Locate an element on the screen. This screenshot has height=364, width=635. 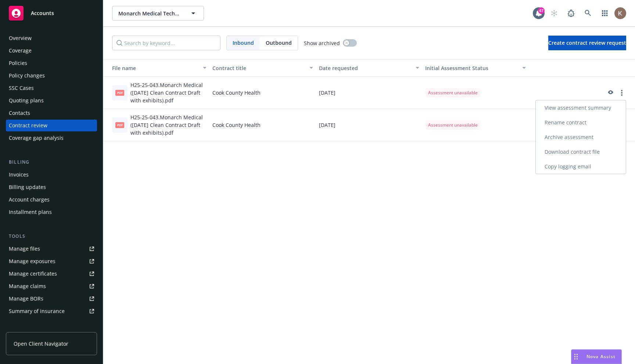
a: Policy changes is located at coordinates (51, 75).